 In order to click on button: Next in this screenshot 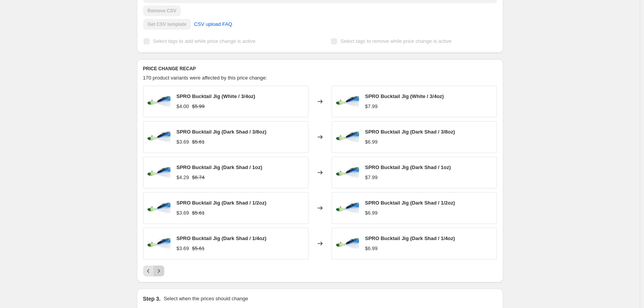, I will do `click(159, 271)`.